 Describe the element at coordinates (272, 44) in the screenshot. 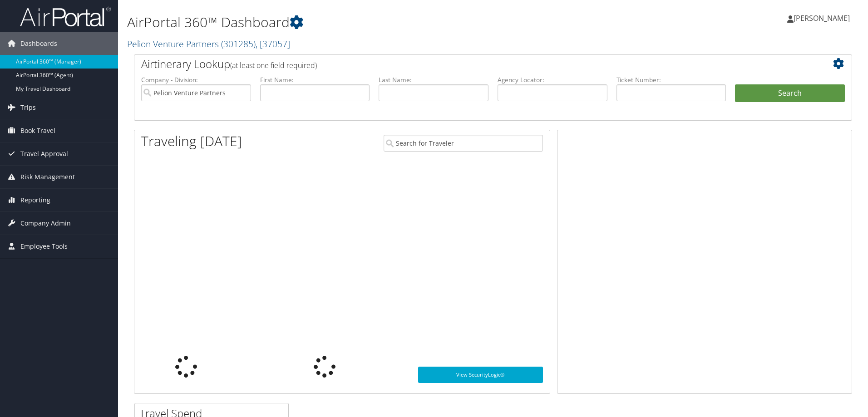

I see `span: , [ 37057 ]` at that location.